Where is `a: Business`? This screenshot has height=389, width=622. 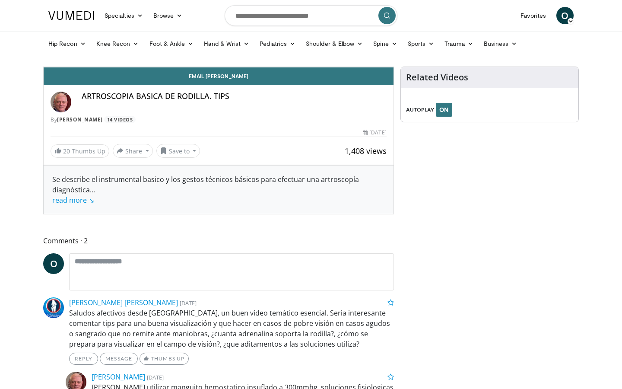
a: Business is located at coordinates (501, 44).